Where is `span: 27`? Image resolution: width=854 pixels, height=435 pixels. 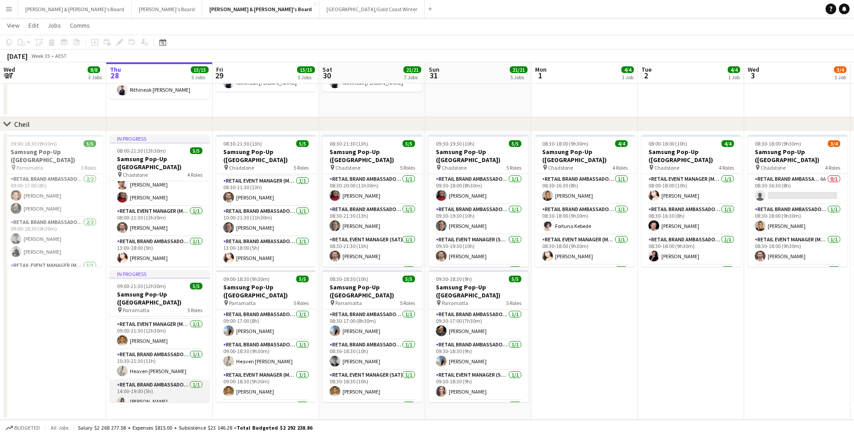 span: 27 is located at coordinates (8, 75).